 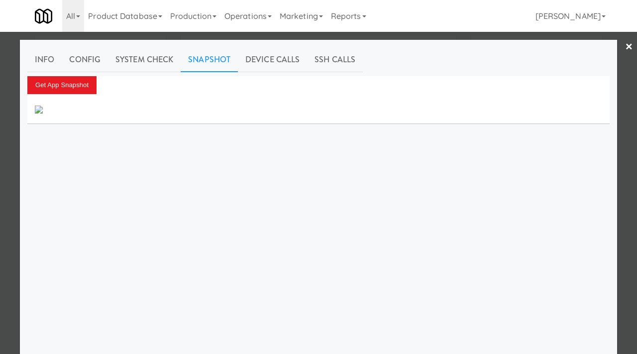 I want to click on a: Info, so click(x=44, y=60).